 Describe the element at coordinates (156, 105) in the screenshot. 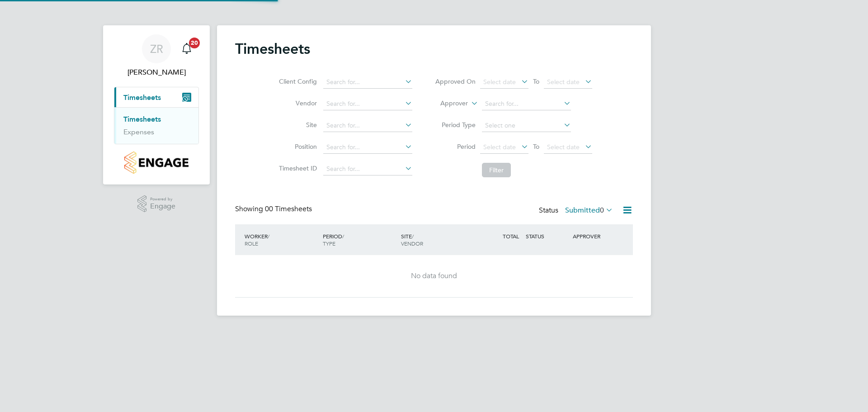

I see `nav: Main navigation` at that location.